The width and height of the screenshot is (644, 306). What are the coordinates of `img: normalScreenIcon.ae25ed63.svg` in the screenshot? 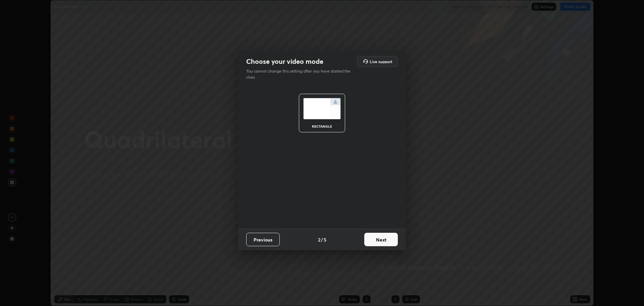 It's located at (322, 109).